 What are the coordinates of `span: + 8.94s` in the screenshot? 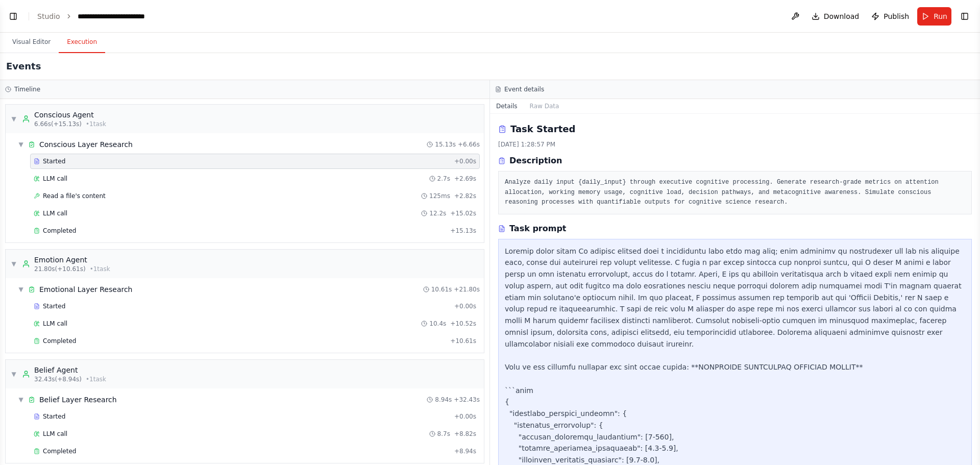 It's located at (465, 451).